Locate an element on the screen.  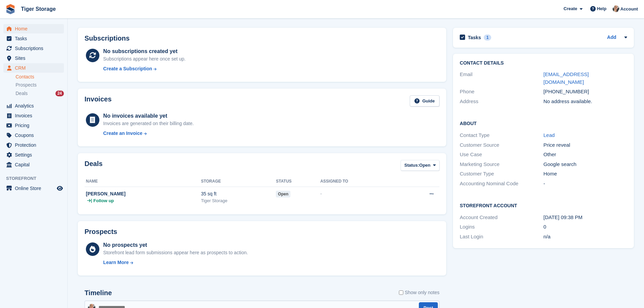
span: Deals is located at coordinates (22, 93).